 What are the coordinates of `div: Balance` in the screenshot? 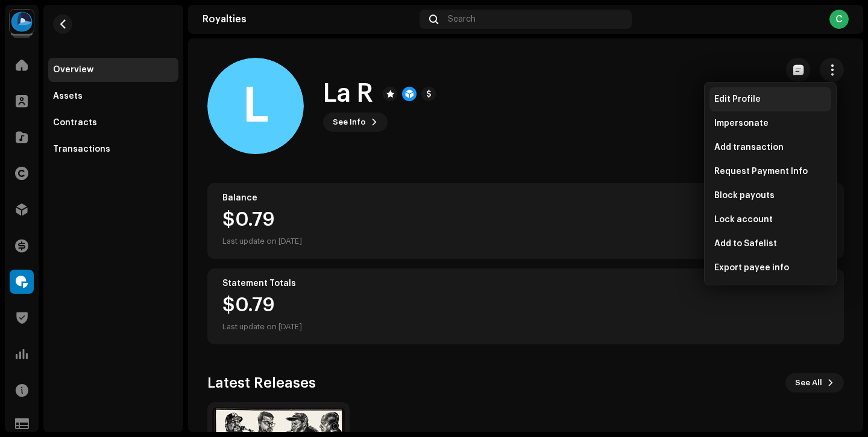 It's located at (526, 199).